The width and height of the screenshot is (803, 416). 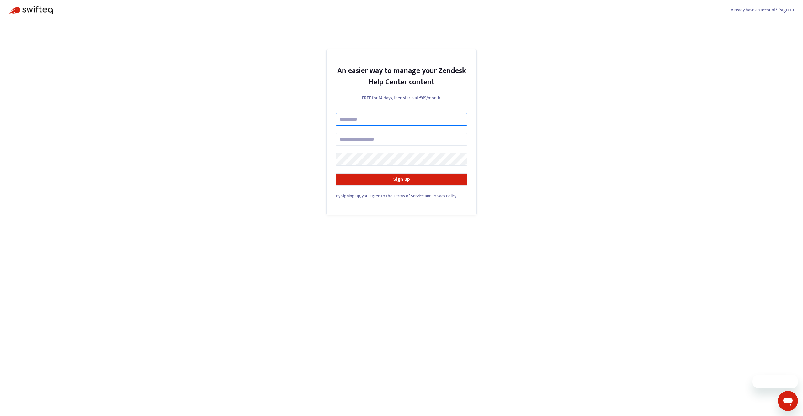 I want to click on button: Sign up, so click(x=401, y=180).